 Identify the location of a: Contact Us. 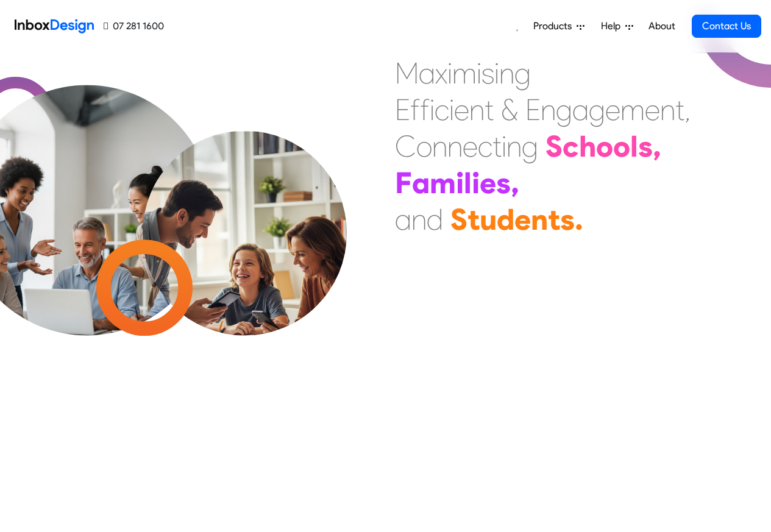
(727, 26).